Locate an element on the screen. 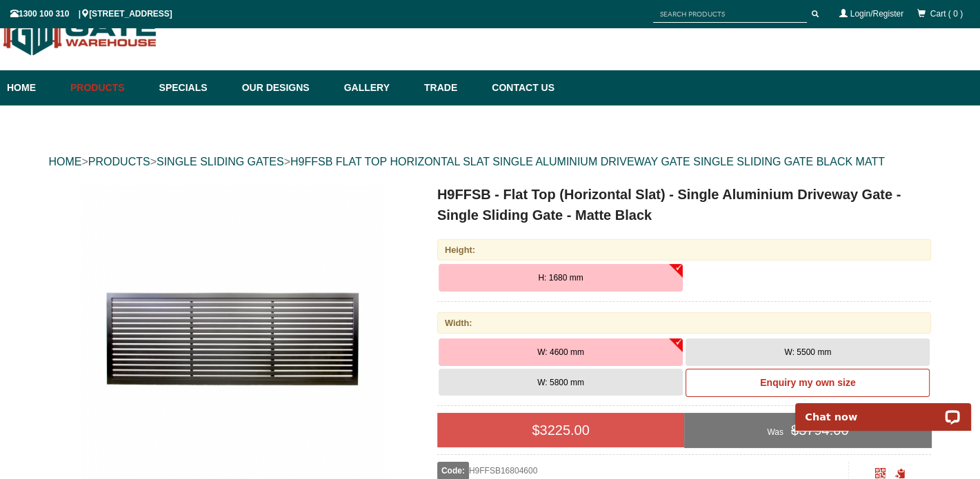 Image resolution: width=980 pixels, height=479 pixels. a: Gallery is located at coordinates (377, 87).